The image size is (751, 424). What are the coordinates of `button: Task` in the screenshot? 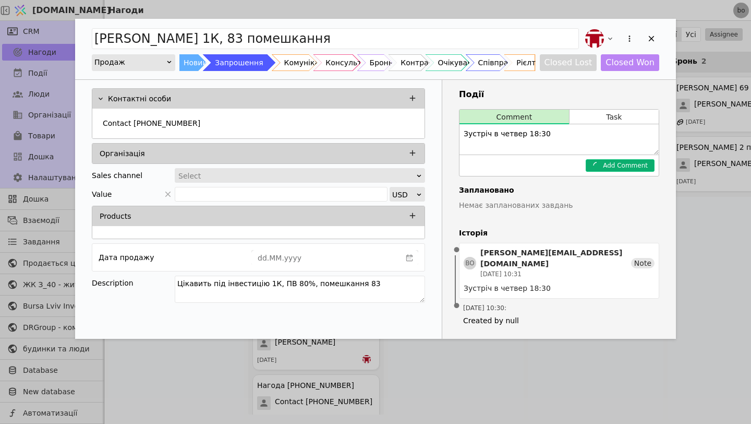 It's located at (614, 117).